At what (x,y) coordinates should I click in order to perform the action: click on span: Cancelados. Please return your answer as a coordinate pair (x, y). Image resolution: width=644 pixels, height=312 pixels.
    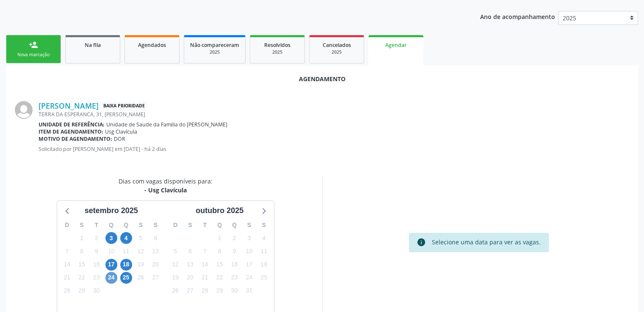
    Looking at the image, I should click on (336, 45).